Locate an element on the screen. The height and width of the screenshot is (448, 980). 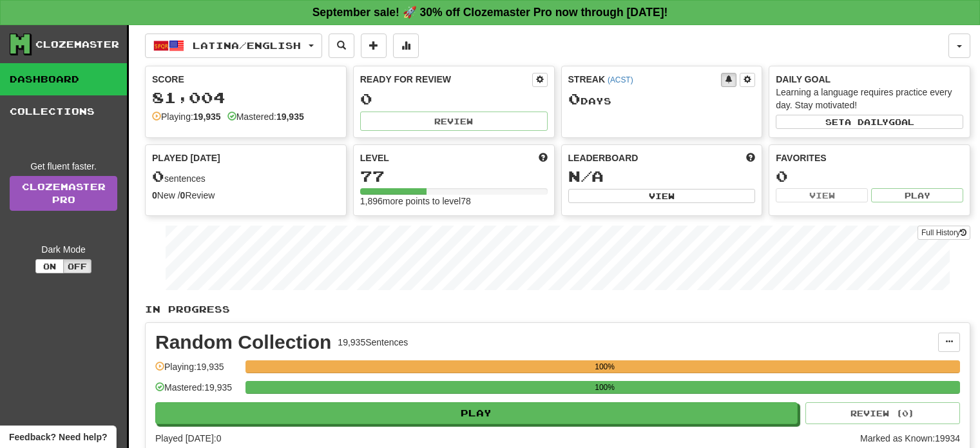
button: Review is located at coordinates (453, 121).